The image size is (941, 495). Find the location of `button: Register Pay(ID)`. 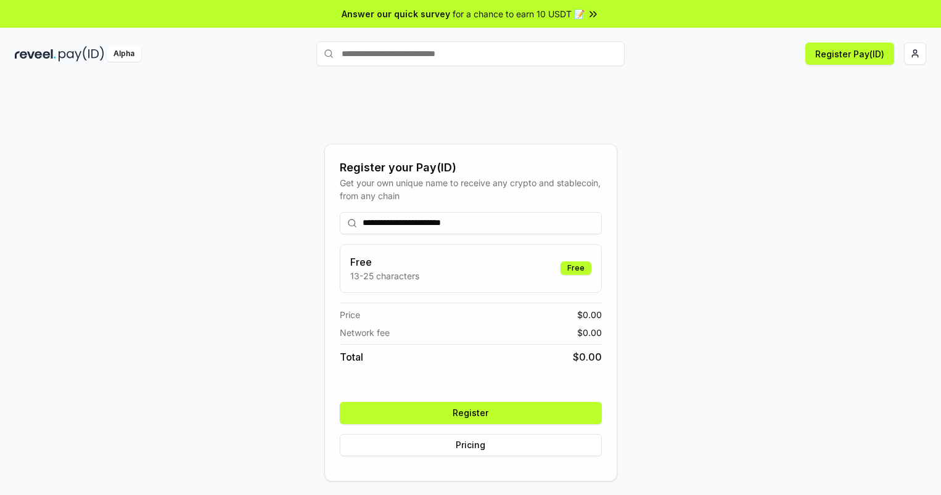

button: Register Pay(ID) is located at coordinates (850, 54).